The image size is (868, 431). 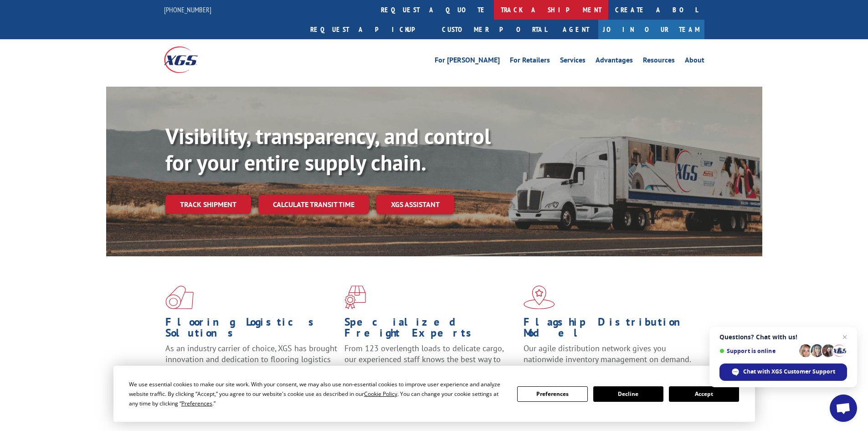 I want to click on a: Resources, so click(x=659, y=61).